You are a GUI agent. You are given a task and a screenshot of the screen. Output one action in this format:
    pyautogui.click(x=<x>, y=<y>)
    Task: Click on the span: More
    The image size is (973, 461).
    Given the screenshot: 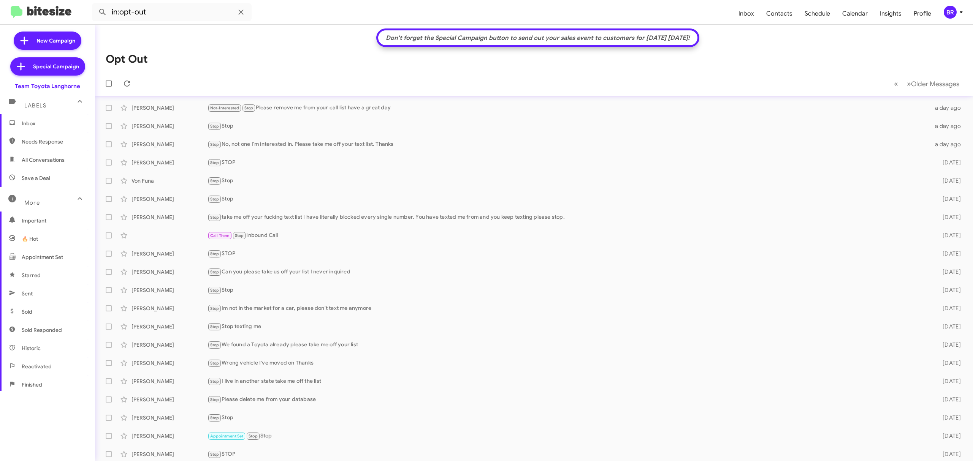 What is the action you would take?
    pyautogui.click(x=32, y=203)
    